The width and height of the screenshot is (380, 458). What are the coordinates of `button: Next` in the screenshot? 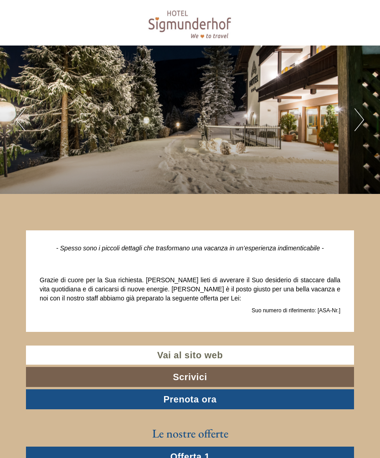 It's located at (359, 120).